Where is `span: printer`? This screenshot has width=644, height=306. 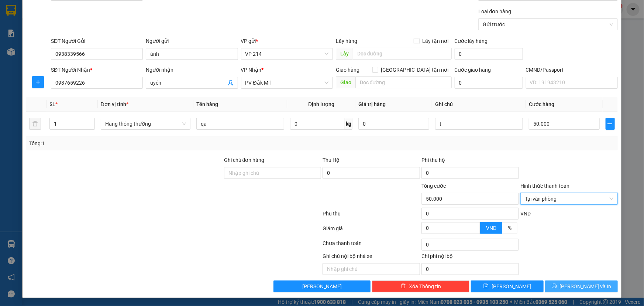 span: printer is located at coordinates (554, 286).